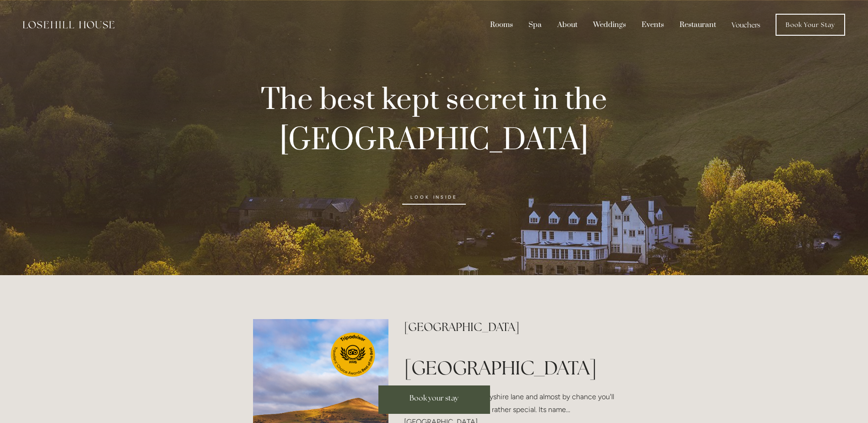  I want to click on a: Book your stay, so click(434, 400).